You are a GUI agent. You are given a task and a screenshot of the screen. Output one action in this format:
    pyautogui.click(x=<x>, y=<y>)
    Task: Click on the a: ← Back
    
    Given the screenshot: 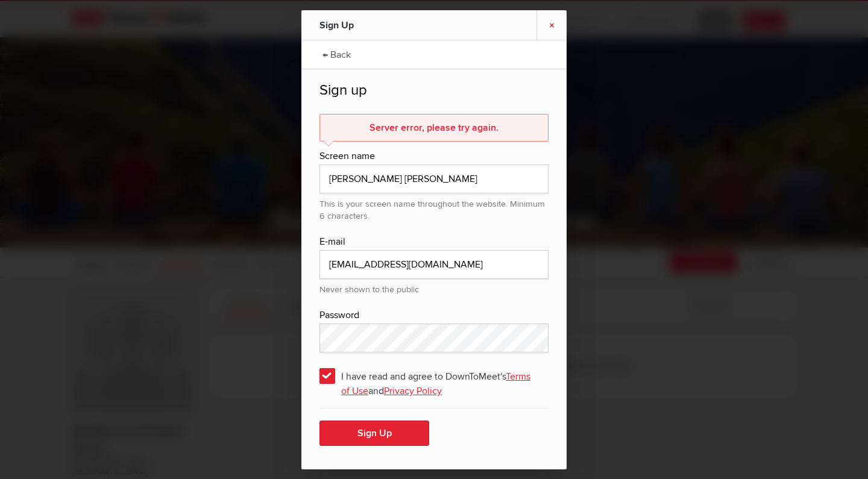 What is the action you would take?
    pyautogui.click(x=336, y=54)
    